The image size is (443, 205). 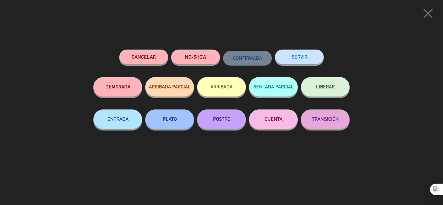 What do you see at coordinates (325, 119) in the screenshot?
I see `button: TRANSICIÓN` at bounding box center [325, 119].